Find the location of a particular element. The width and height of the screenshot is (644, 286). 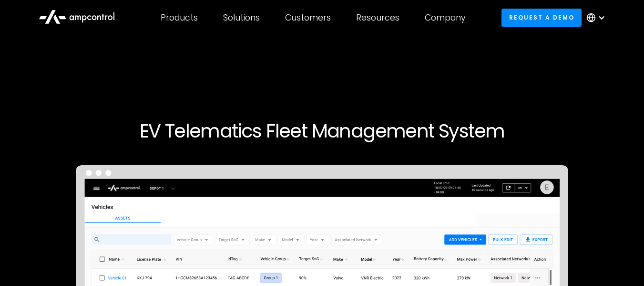

div: Products is located at coordinates (179, 18).